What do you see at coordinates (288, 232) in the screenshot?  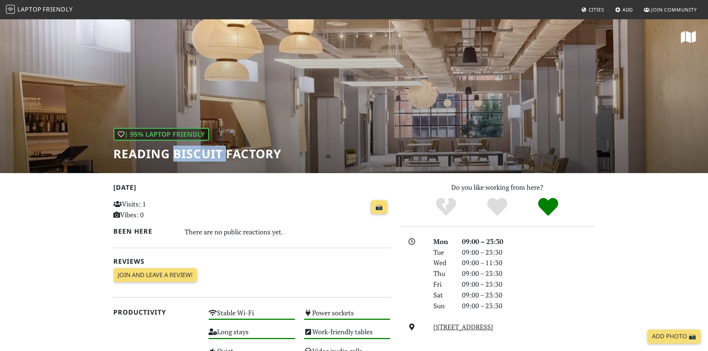 I see `div: There are no public reactions yet.` at bounding box center [288, 232].